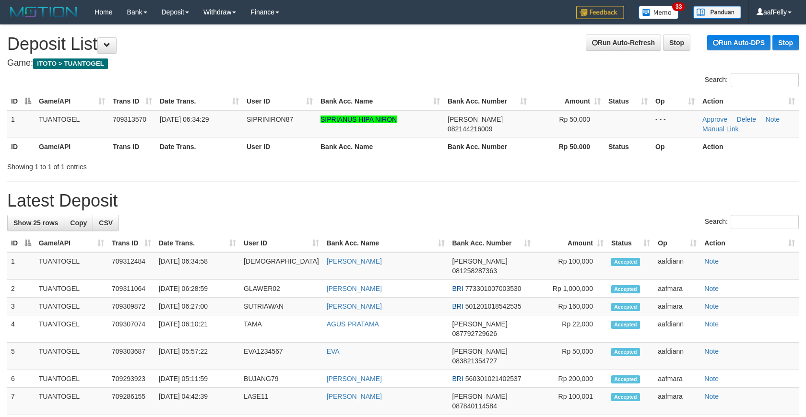 The image size is (806, 417). Describe the element at coordinates (358, 119) in the screenshot. I see `a: SIPRIANUS HIPA NIRON` at that location.